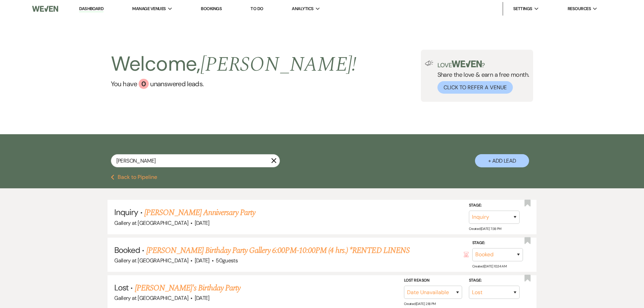  Describe the element at coordinates (303, 9) in the screenshot. I see `span: Analytics` at that location.